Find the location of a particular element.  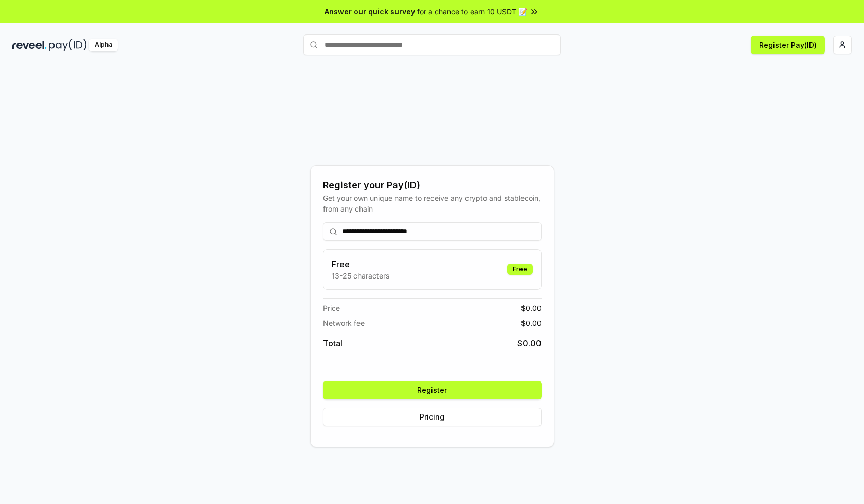

h3: Free is located at coordinates (361, 264).